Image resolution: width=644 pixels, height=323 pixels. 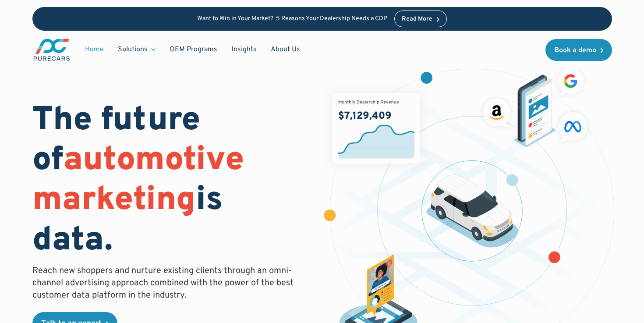 I want to click on a: Home, so click(x=94, y=50).